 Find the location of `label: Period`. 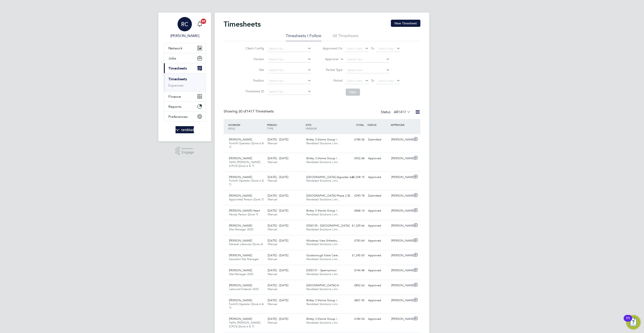

label: Period is located at coordinates (332, 80).